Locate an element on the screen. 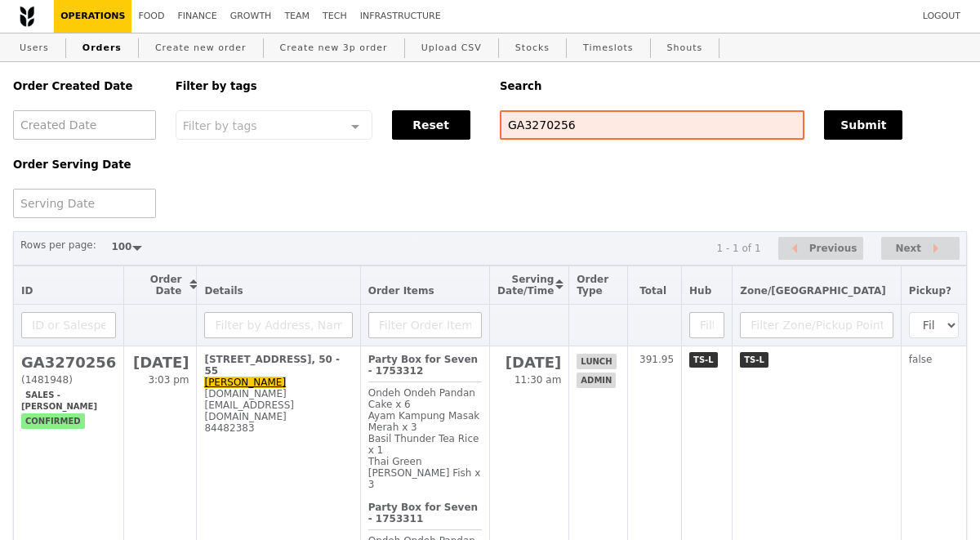  input: Created Date is located at coordinates (84, 125).